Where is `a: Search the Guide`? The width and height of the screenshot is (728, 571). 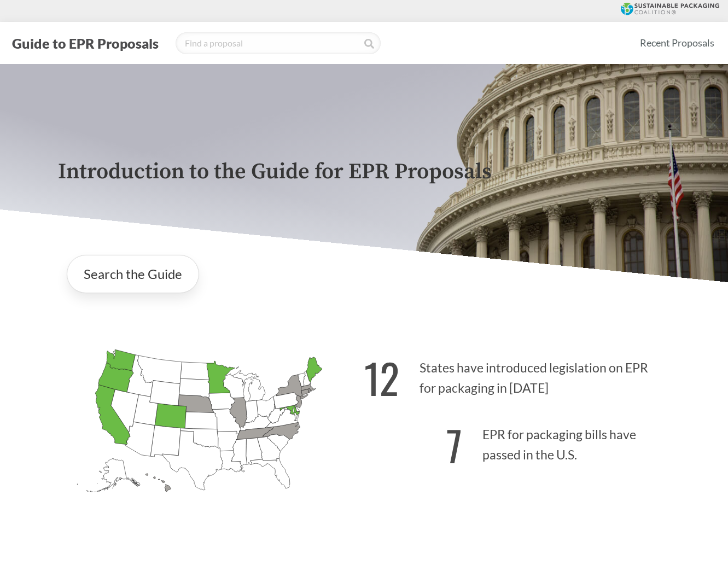
a: Search the Guide is located at coordinates (133, 274).